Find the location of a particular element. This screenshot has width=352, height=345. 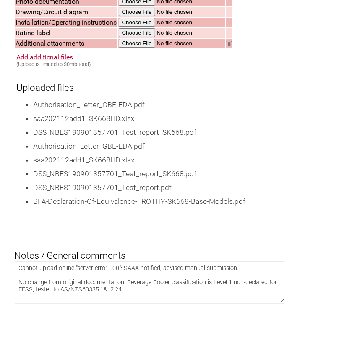

li: BFA-Declaration-Of-Equivalence-FROTHY-SK668-Base-Models.pdf is located at coordinates (185, 202).